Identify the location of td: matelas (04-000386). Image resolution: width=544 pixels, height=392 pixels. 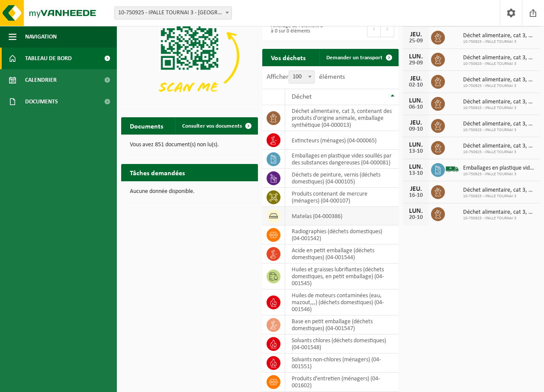
(342, 215).